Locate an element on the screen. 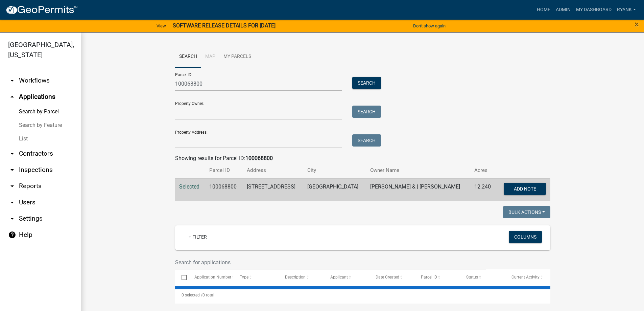 Image resolution: width=644 pixels, height=311 pixels. a: RyanK is located at coordinates (627, 10).